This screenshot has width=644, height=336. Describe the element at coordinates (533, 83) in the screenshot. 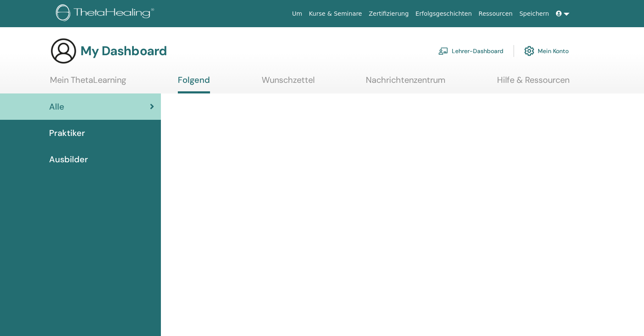

I see `a: Hilfe & Ressourcen` at that location.